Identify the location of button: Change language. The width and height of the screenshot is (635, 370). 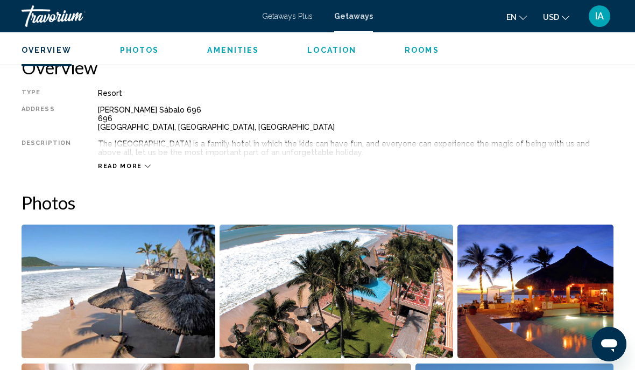
(517, 17).